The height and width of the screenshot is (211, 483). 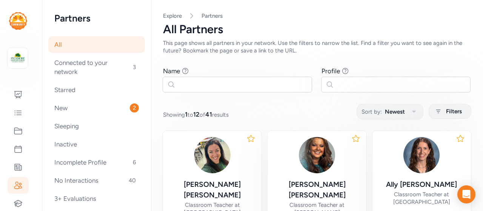 What do you see at coordinates (395, 112) in the screenshot?
I see `span: Newest` at bounding box center [395, 112].